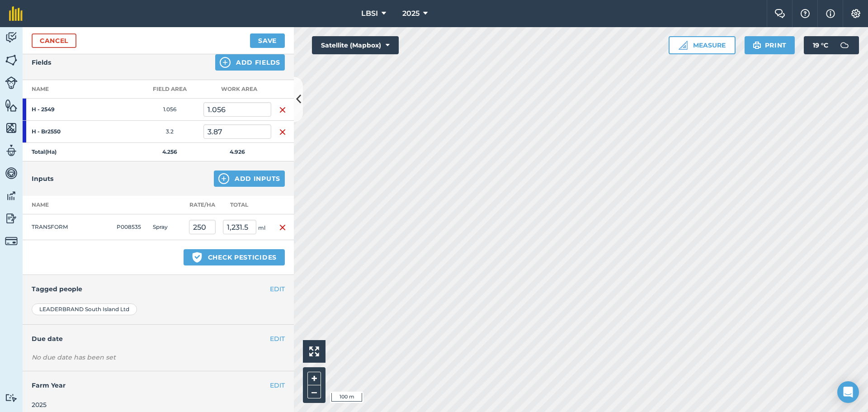  Describe the element at coordinates (67, 110) in the screenshot. I see `strong: H - 2549` at that location.